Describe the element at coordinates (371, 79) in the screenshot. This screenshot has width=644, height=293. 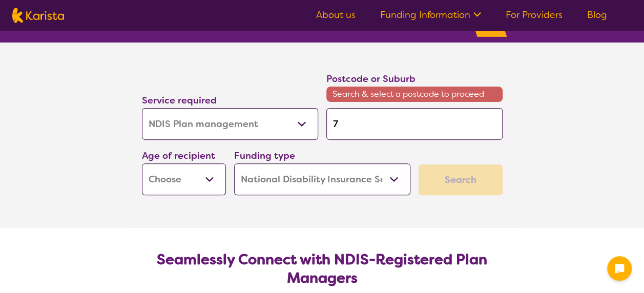
I see `label: Postcode or Suburb` at that location.